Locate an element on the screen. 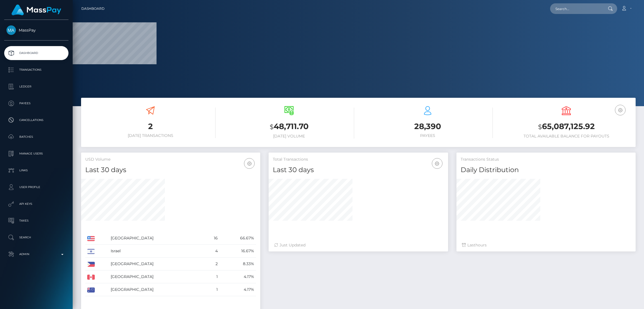  h5: Transactions Status is located at coordinates (546, 159).